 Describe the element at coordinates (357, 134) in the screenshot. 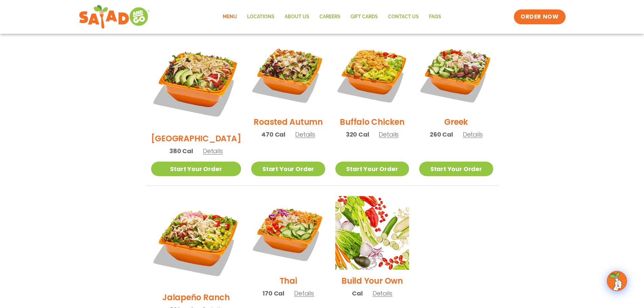

I see `span: 320 Cal` at that location.